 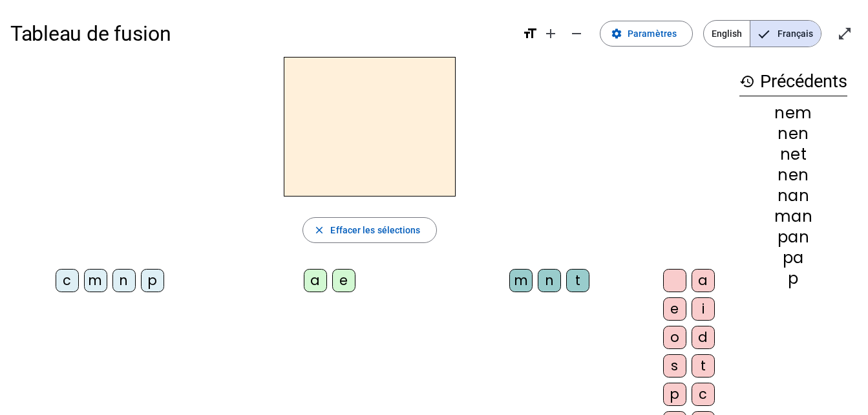 What do you see at coordinates (793, 217) in the screenshot?
I see `div: man` at bounding box center [793, 217].